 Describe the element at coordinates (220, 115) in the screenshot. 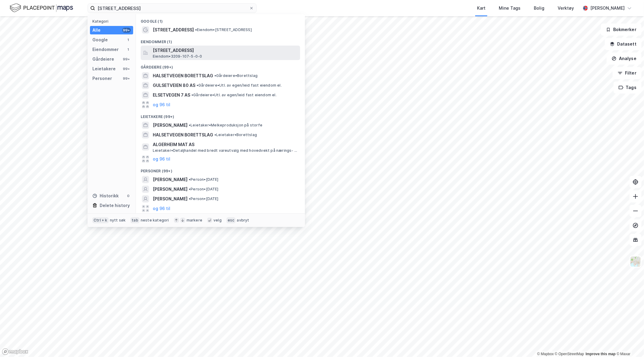

I see `div: Leietakere (99+)` at that location.